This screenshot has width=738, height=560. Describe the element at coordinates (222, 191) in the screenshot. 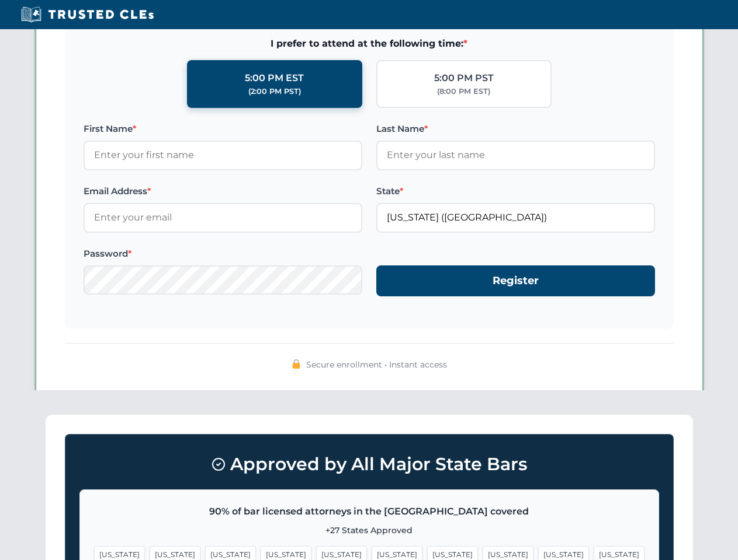

I see `label: Email Address` at that location.